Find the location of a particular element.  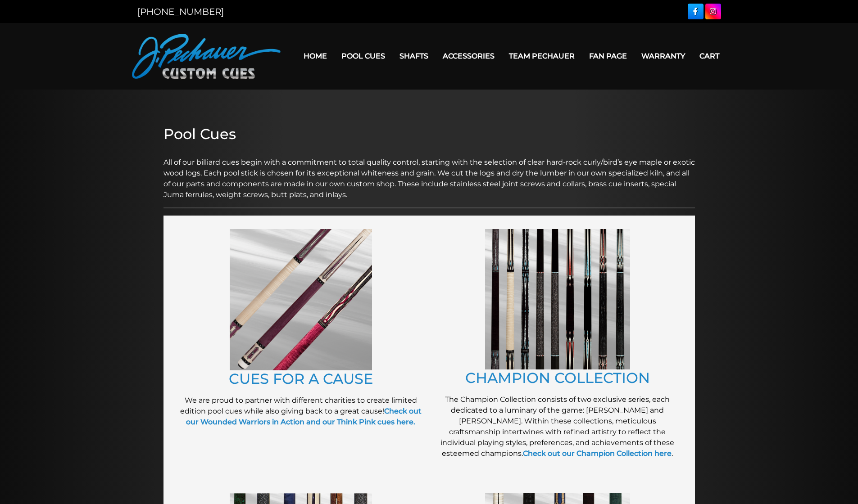

a: CHAMPION COLLECTION is located at coordinates (557, 377).